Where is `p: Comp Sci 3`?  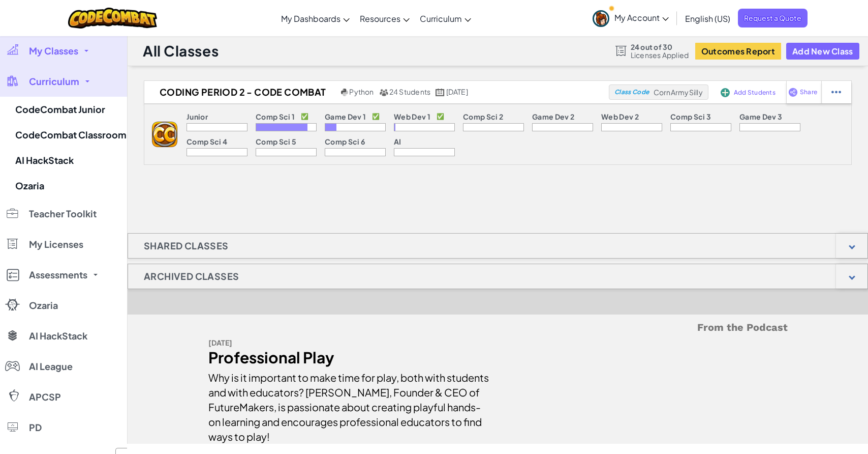
p: Comp Sci 3 is located at coordinates (690, 117).